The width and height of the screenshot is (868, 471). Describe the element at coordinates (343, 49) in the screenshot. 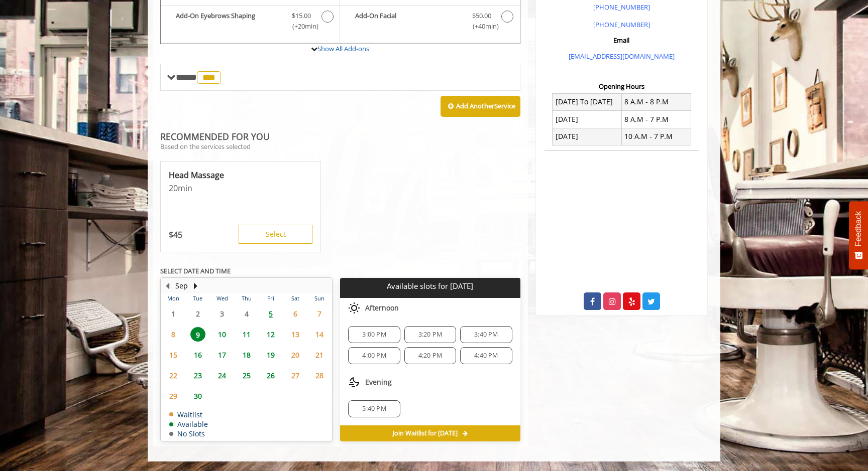

I see `a: Show All Add-ons` at that location.